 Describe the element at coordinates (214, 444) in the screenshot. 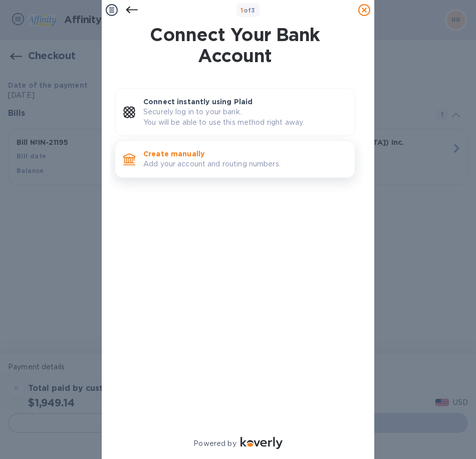

I see `p: Powered by` at that location.